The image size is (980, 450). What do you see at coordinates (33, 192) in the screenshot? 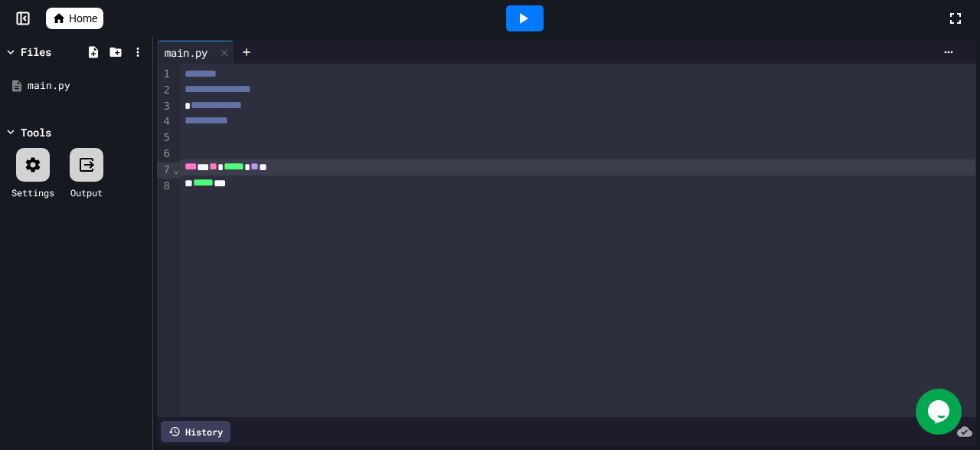
I see `div: Settings` at bounding box center [33, 192].